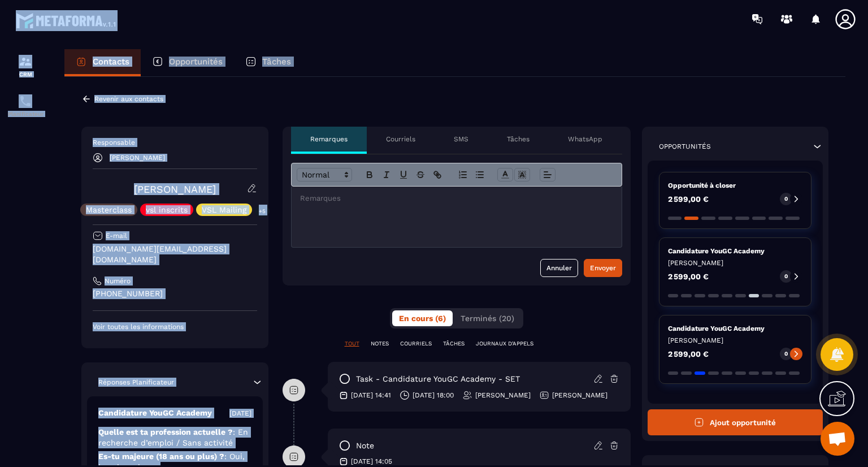 The image size is (868, 467). I want to click on p: SMS, so click(461, 139).